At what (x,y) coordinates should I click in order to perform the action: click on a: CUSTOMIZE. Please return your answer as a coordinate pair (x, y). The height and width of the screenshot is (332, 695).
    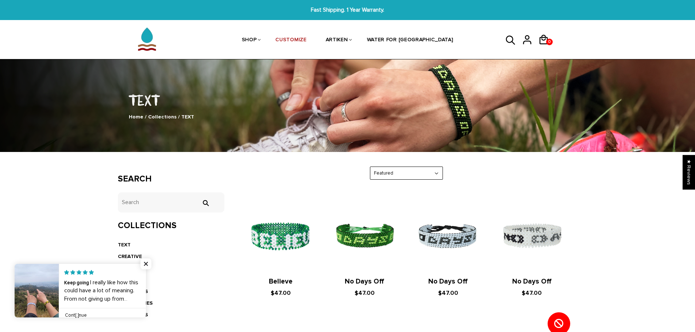
    Looking at the image, I should click on (291, 40).